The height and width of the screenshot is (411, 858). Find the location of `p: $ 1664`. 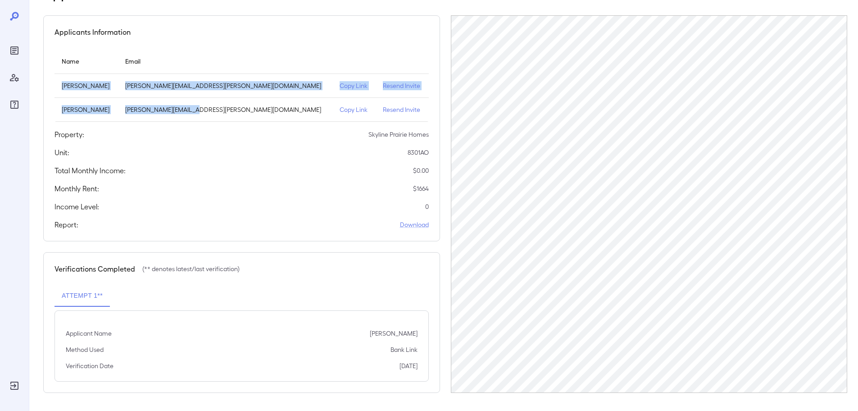

p: $ 1664 is located at coordinates (421, 188).